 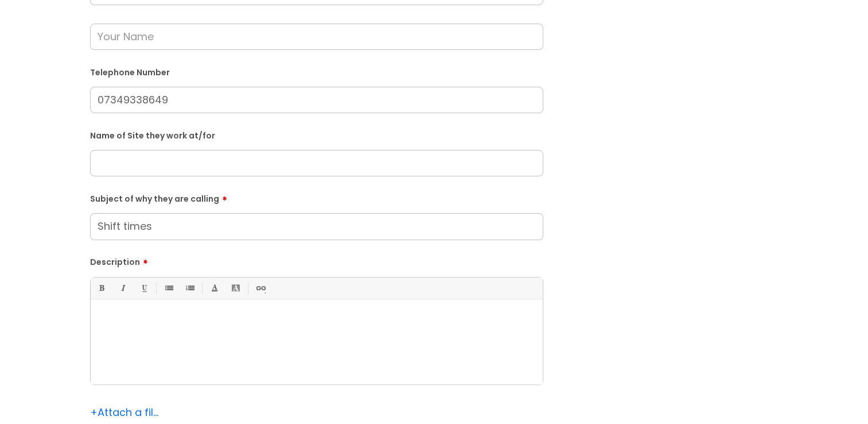 I want to click on a: Link, so click(x=260, y=288).